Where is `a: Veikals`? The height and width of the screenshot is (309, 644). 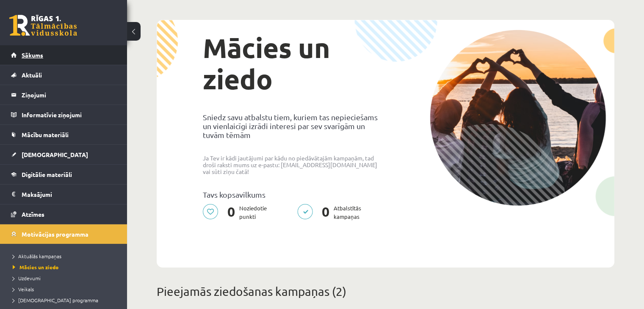
a: Veikals is located at coordinates (66, 289).